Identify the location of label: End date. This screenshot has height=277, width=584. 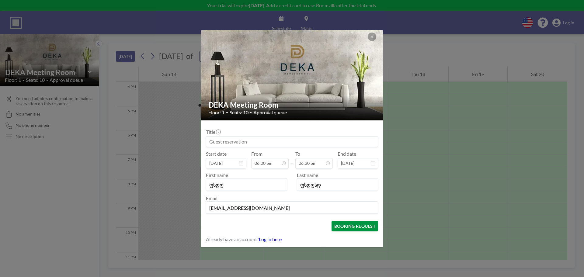
(347, 154).